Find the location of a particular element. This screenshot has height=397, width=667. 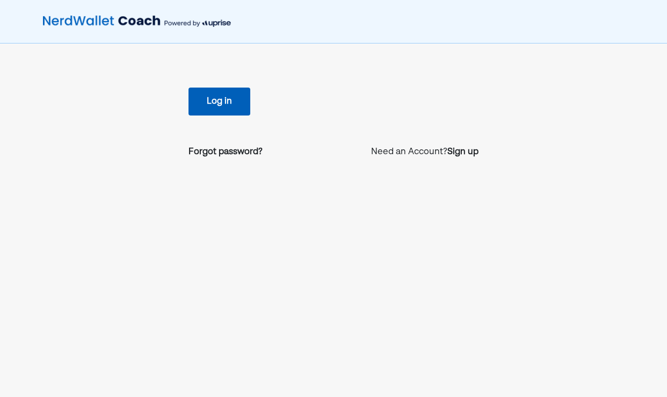

a: Sign up is located at coordinates (463, 152).